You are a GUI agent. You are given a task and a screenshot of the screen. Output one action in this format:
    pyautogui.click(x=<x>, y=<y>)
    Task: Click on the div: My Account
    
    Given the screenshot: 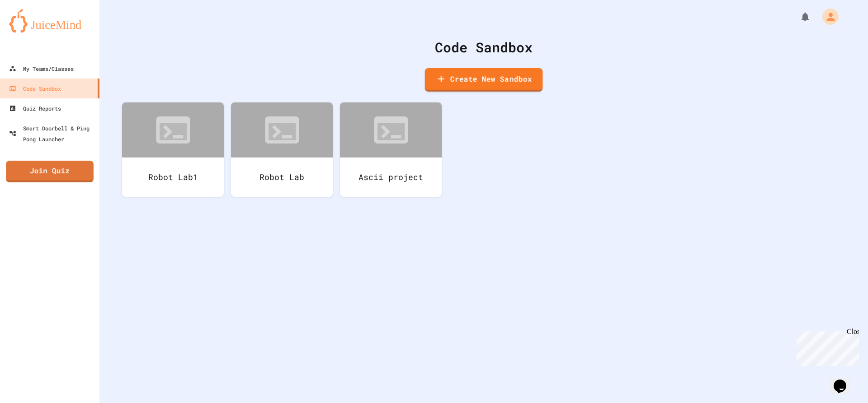 What is the action you would take?
    pyautogui.click(x=827, y=17)
    